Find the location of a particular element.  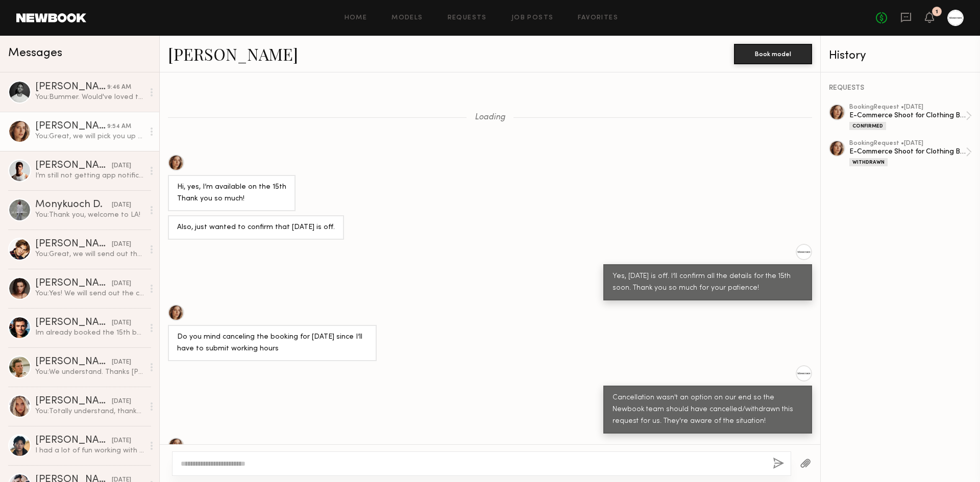

span: Loading is located at coordinates (490, 117).